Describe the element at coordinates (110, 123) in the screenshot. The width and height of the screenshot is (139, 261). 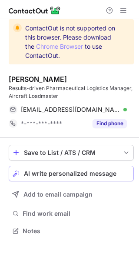
I see `button: Reveal Button` at that location.